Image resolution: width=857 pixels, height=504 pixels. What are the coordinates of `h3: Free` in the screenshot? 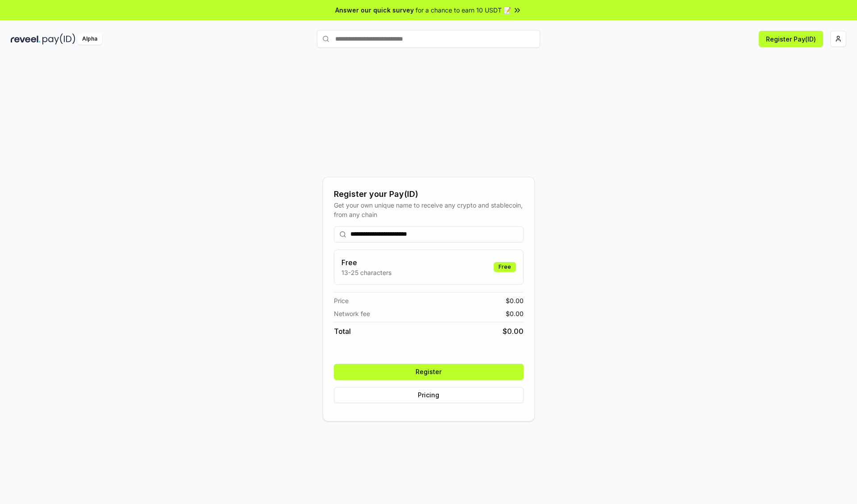 It's located at (367, 262).